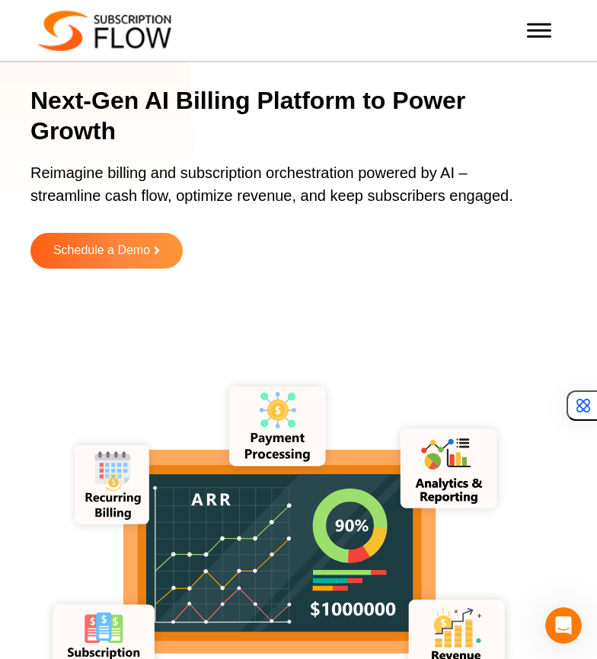  What do you see at coordinates (104, 30) in the screenshot?
I see `img: Subscriptionflow` at bounding box center [104, 30].